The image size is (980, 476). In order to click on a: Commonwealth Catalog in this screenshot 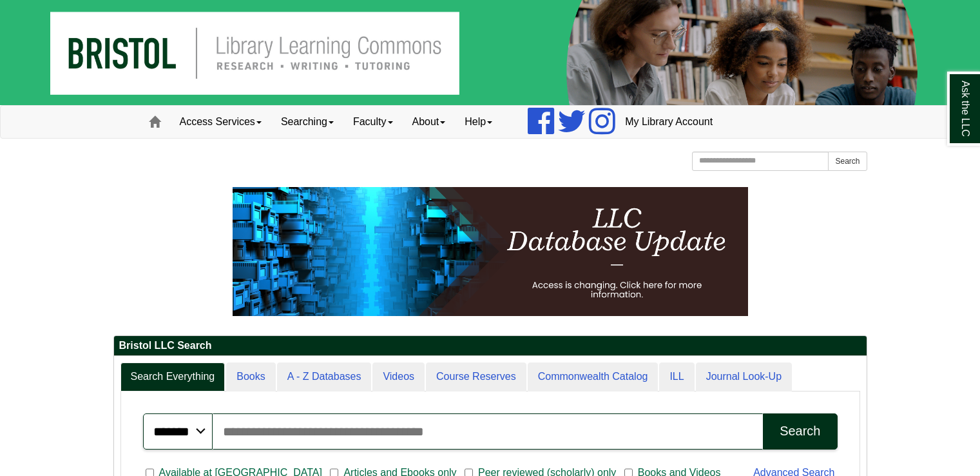, I will do `click(593, 377)`.